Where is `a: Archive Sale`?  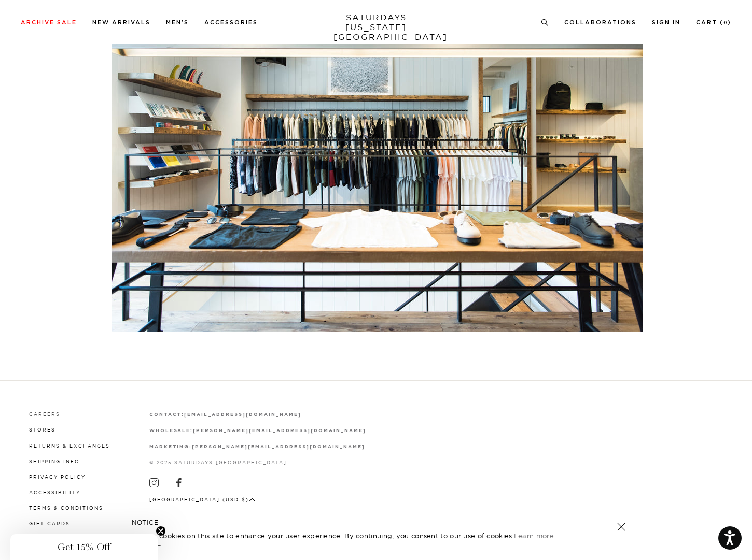 a: Archive Sale is located at coordinates (49, 22).